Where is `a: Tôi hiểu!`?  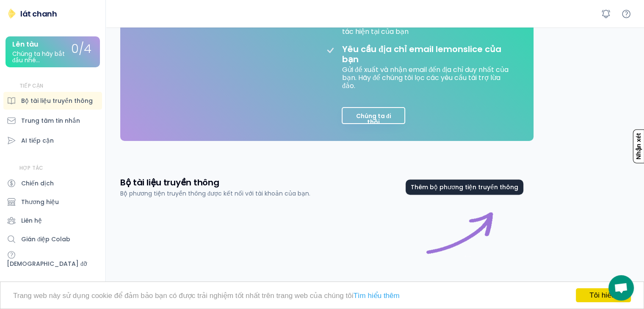
a: Tôi hiểu! is located at coordinates (604, 295).